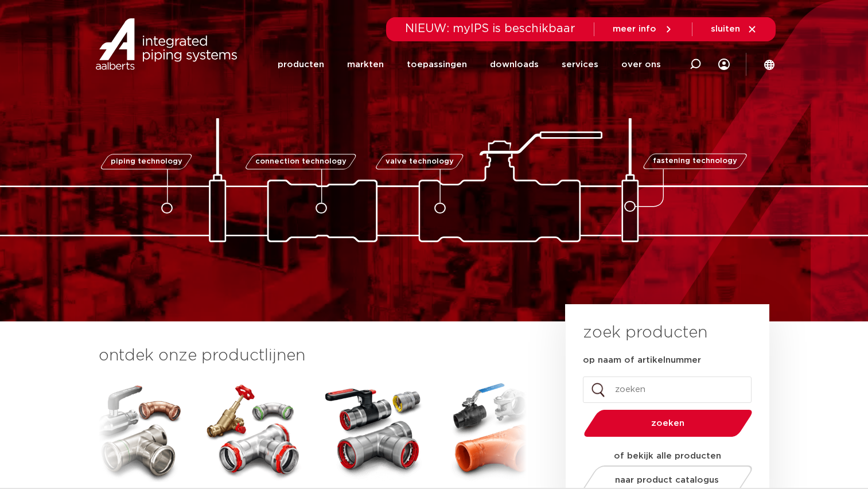 The image size is (868, 489). Describe the element at coordinates (724, 64) in the screenshot. I see `div: my IPS` at that location.